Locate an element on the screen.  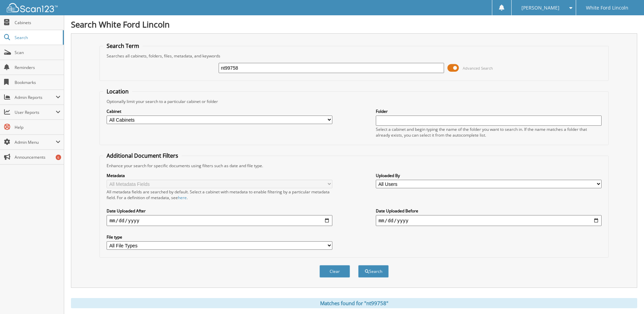
div: 6 is located at coordinates (58, 157).